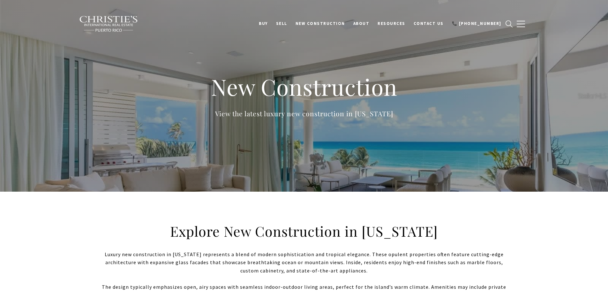 This screenshot has width=608, height=291. Describe the element at coordinates (361, 24) in the screenshot. I see `a: About` at that location.